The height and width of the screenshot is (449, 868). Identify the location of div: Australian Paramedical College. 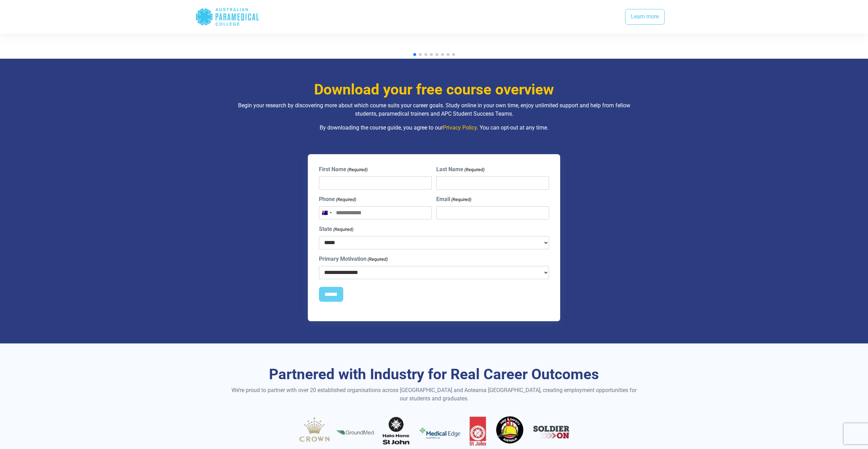
(228, 17).